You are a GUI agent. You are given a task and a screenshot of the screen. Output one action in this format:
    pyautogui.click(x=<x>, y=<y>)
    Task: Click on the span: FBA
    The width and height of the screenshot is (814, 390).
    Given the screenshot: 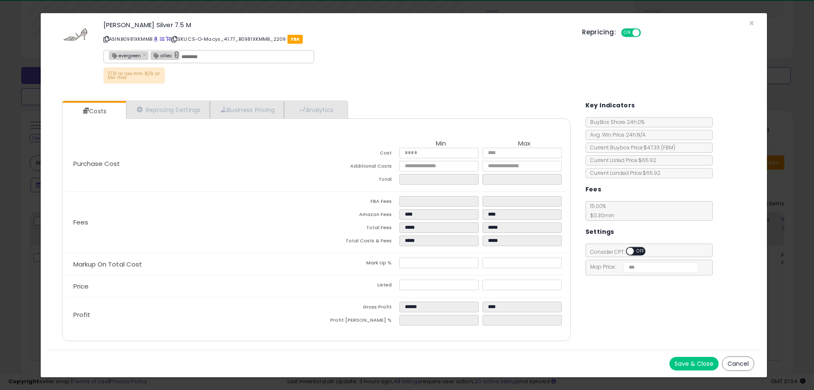 What is the action you would take?
    pyautogui.click(x=295, y=39)
    